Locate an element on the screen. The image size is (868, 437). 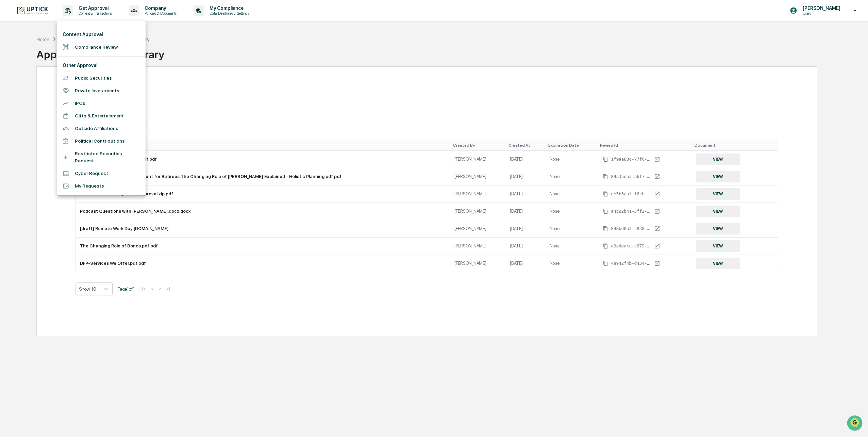
a: 🗄️Attestations is located at coordinates (66, 89).